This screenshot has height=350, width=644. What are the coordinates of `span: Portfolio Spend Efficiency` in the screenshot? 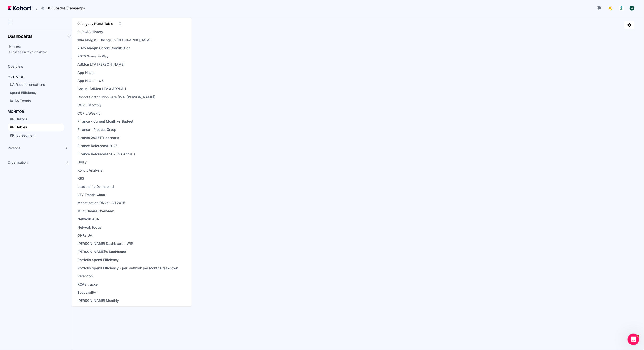 It's located at (98, 260).